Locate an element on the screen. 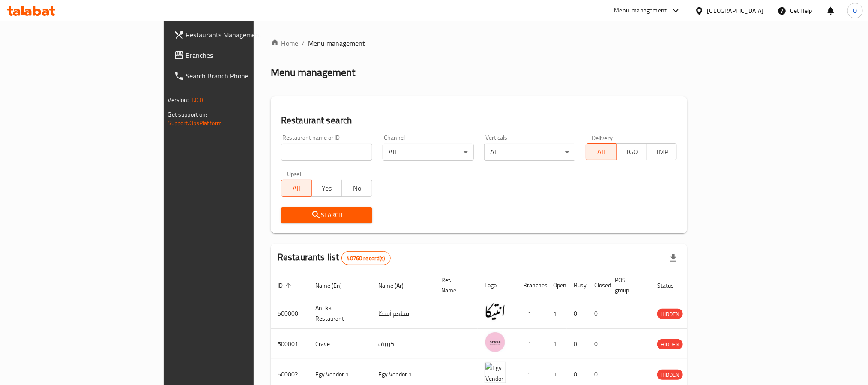 This screenshot has height=385, width=868. span: Yes is located at coordinates (327, 188).